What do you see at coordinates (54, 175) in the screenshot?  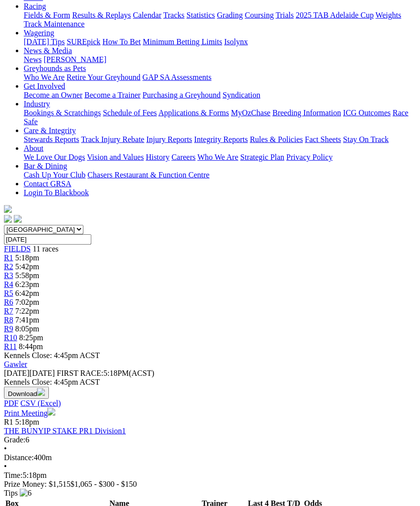 I see `a: Cash Up Your Club` at bounding box center [54, 175].